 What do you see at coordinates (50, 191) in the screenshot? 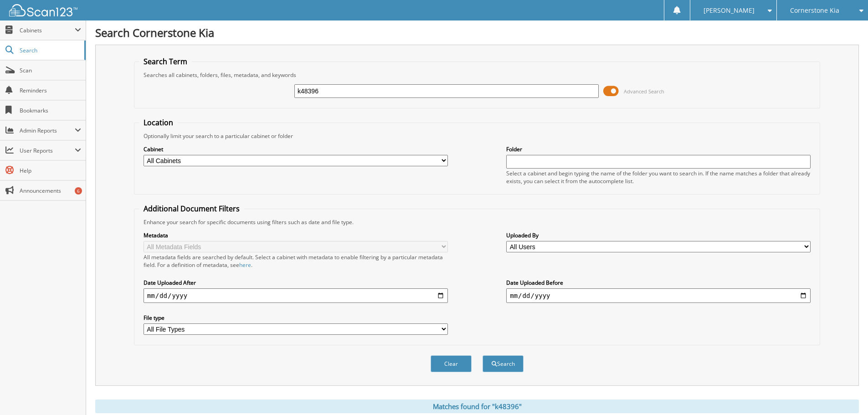
I see `span: Announcements` at bounding box center [50, 191].